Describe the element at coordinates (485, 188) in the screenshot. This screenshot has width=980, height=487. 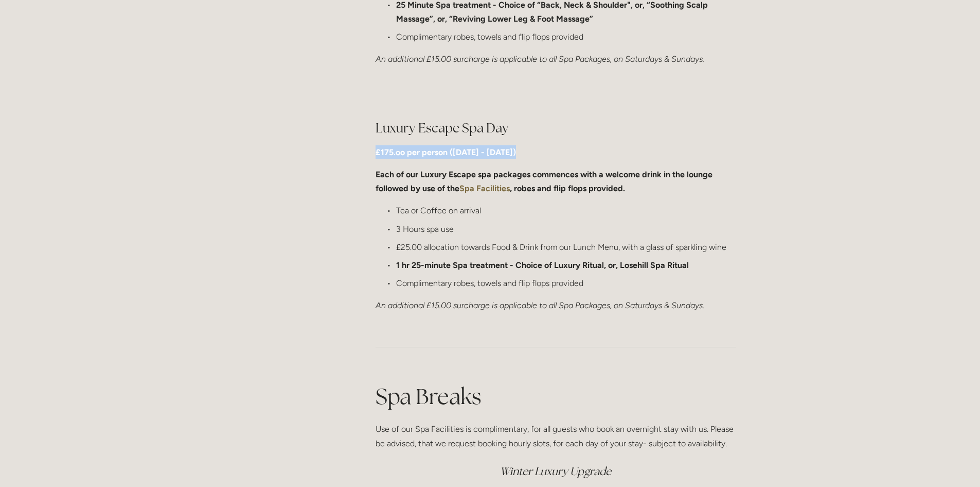
I see `a: Spa Facilities` at that location.